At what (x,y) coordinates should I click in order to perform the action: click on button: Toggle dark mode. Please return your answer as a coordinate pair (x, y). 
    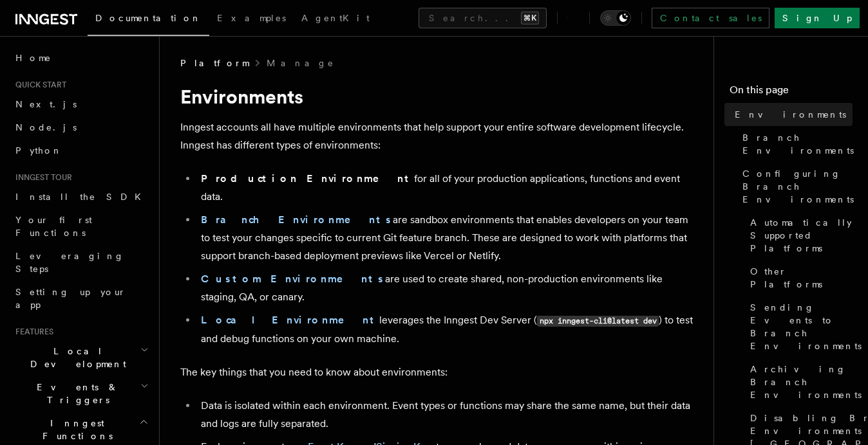
    Looking at the image, I should click on (615, 18).